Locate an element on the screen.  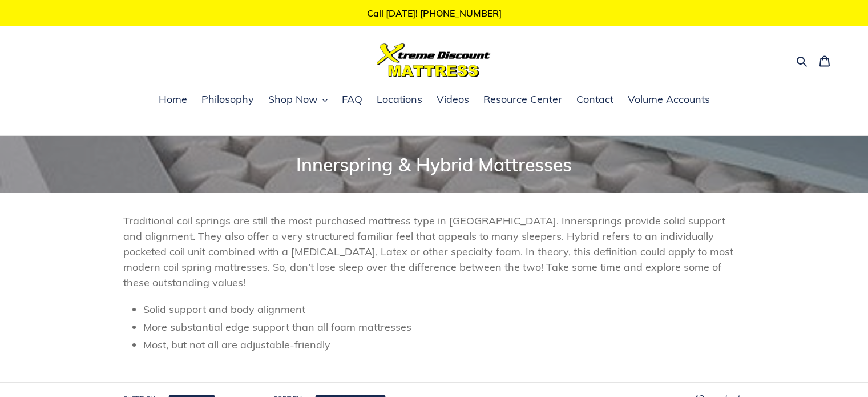
span: Philosophy is located at coordinates (227, 99).